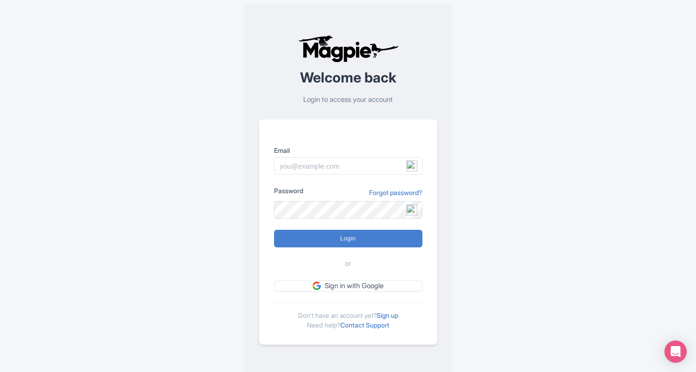 The height and width of the screenshot is (372, 696). Describe the element at coordinates (348, 264) in the screenshot. I see `span: or` at that location.